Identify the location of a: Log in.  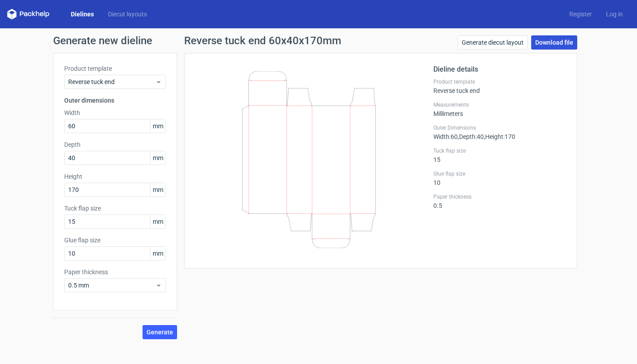
(614, 14).